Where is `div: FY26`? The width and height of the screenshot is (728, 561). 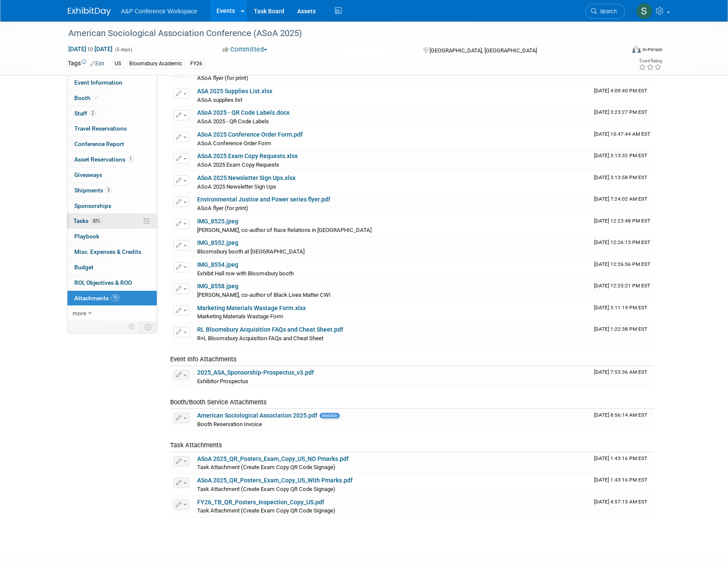 div: FY26 is located at coordinates (196, 63).